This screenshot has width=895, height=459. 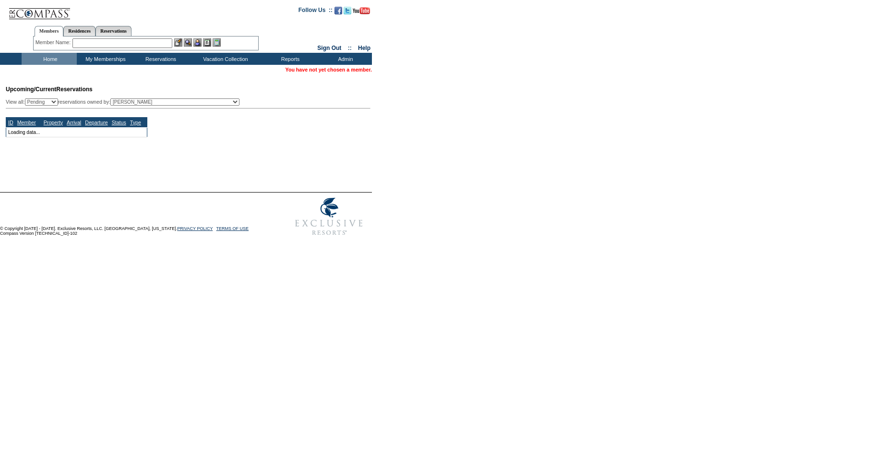 What do you see at coordinates (49, 89) in the screenshot?
I see `span: Reservations` at bounding box center [49, 89].